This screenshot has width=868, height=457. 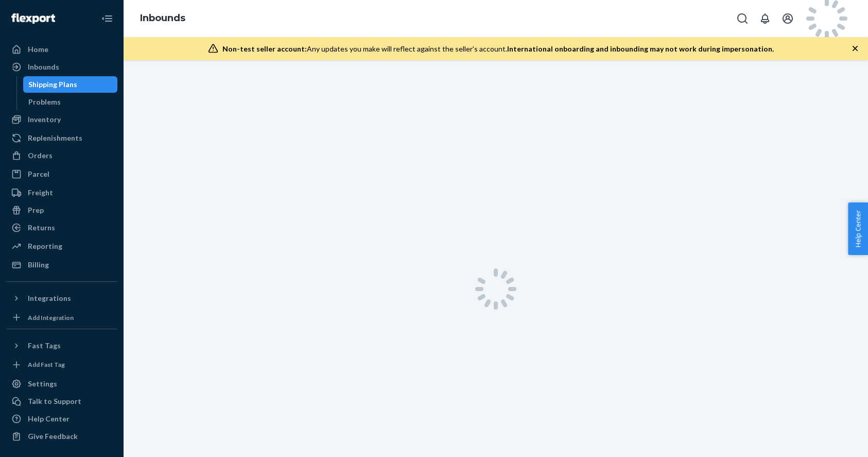 I want to click on ol: breadcrumbs, so click(x=162, y=18).